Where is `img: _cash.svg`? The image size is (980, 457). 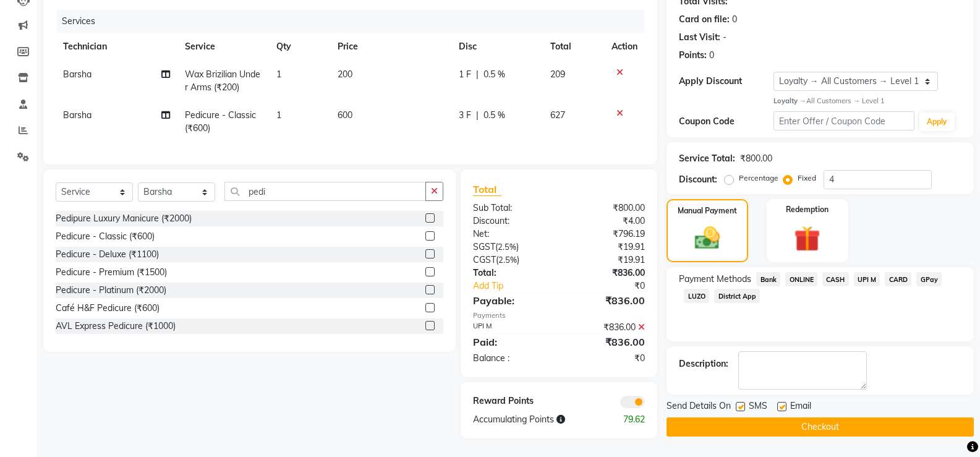 img: _cash.svg is located at coordinates (707, 238).